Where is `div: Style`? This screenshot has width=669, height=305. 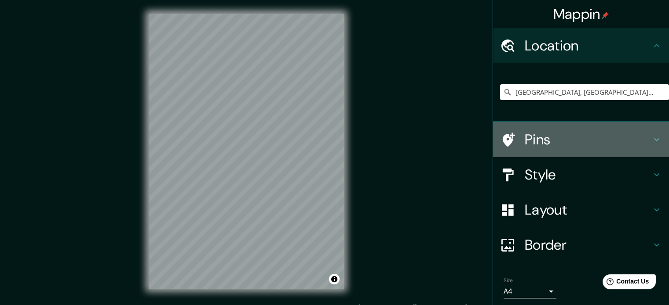 div: Style is located at coordinates (581, 175).